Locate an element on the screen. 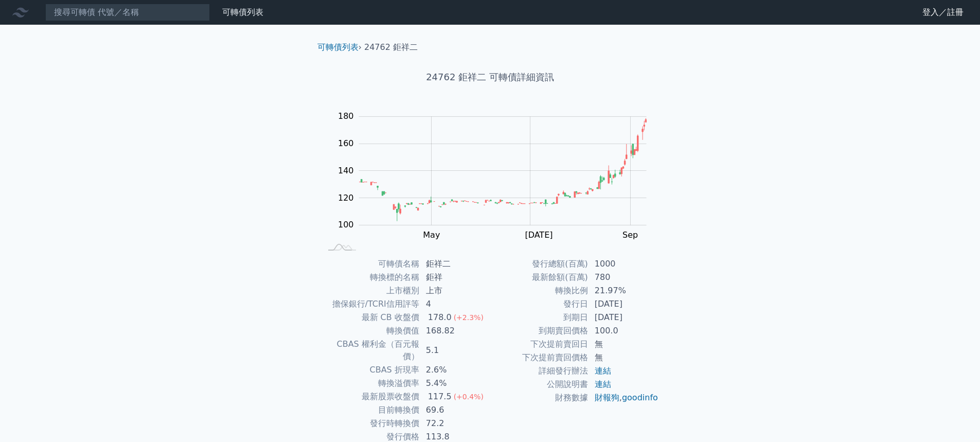 This screenshot has width=980, height=442. td: 發行日 is located at coordinates (539, 304).